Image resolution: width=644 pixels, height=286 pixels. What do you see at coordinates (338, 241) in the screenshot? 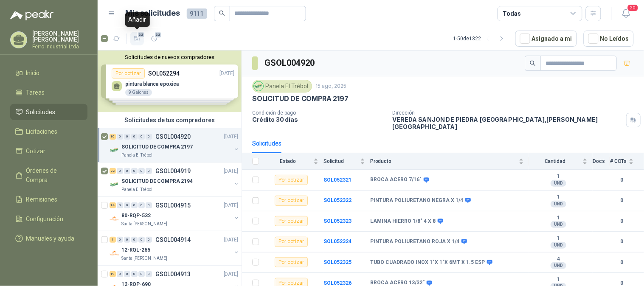
I see `b: SOL052324` at bounding box center [338, 241].